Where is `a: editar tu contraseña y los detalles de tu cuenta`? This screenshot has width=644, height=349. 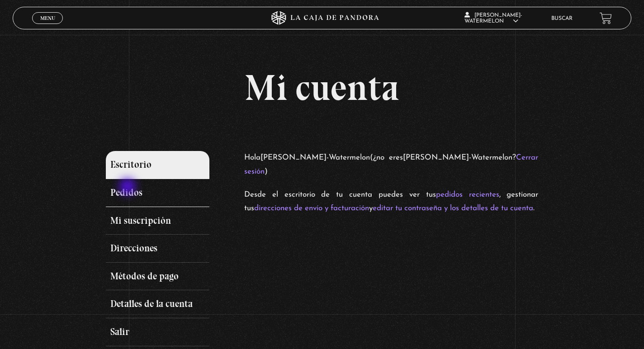 a: editar tu contraseña y los detalles de tu cuenta is located at coordinates (453, 208).